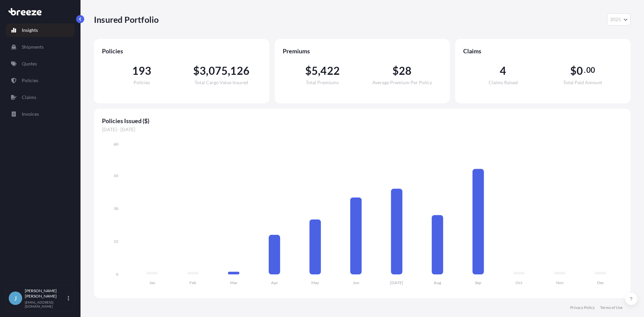  What do you see at coordinates (315, 71) in the screenshot?
I see `span: 5` at bounding box center [315, 71].